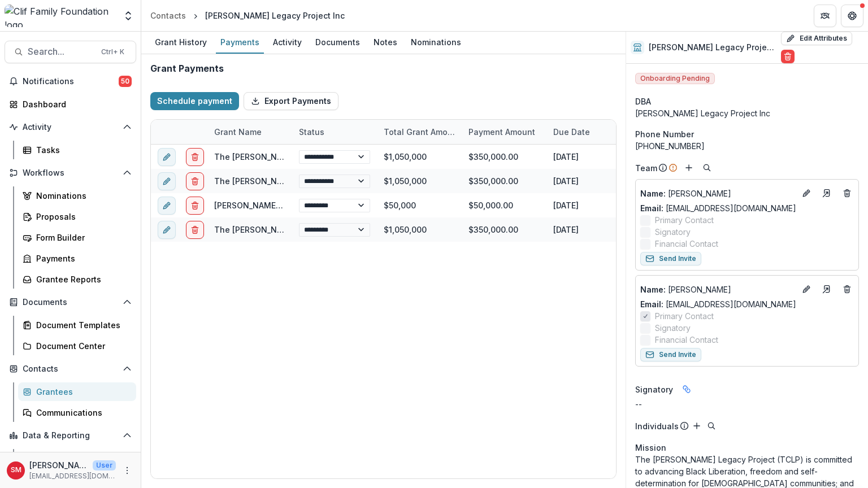  I want to click on button: Deletes, so click(847, 193).